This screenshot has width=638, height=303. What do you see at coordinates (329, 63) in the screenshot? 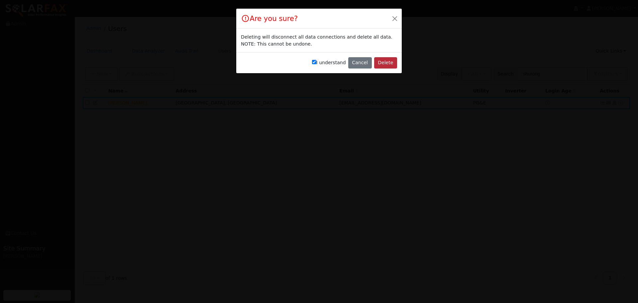
I see `label: I understand` at bounding box center [329, 63].